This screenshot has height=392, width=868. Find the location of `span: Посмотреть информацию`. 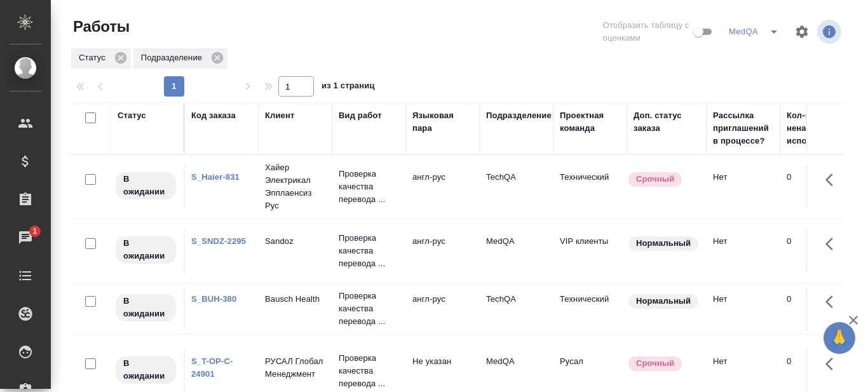

span: Посмотреть информацию is located at coordinates (831, 32).